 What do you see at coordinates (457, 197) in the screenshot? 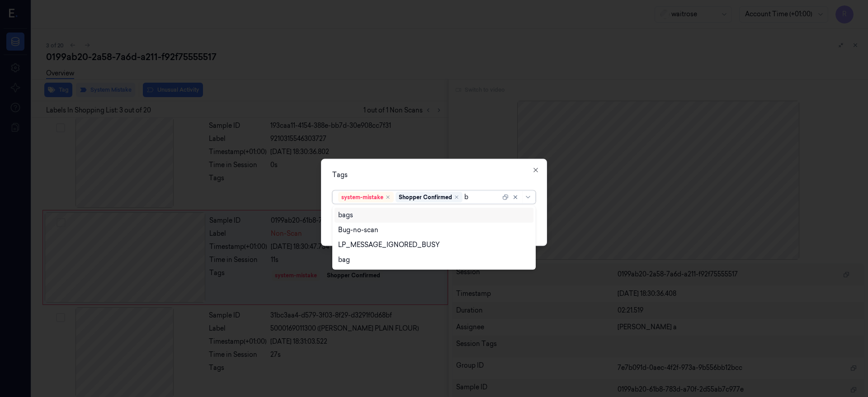
I see `div: Remove ,Shopper Confirmed` at bounding box center [457, 197].